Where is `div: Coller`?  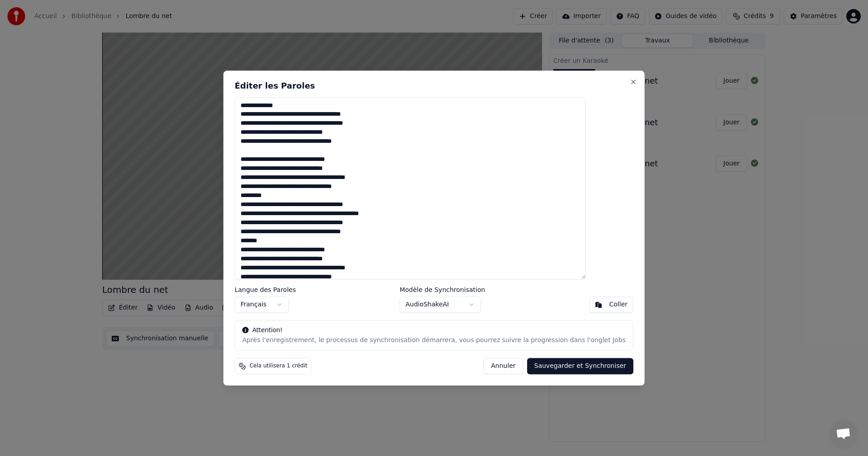 div: Coller is located at coordinates (618, 305).